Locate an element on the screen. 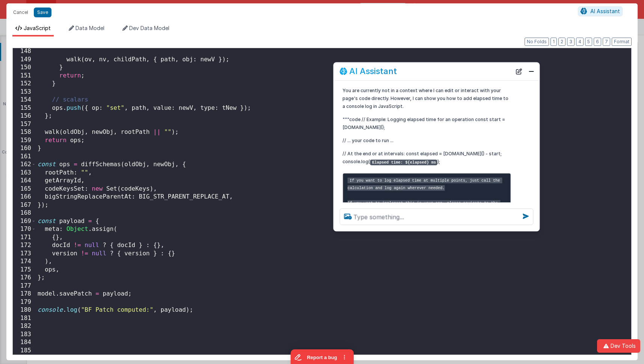  span: JavaScript is located at coordinates (37, 28).